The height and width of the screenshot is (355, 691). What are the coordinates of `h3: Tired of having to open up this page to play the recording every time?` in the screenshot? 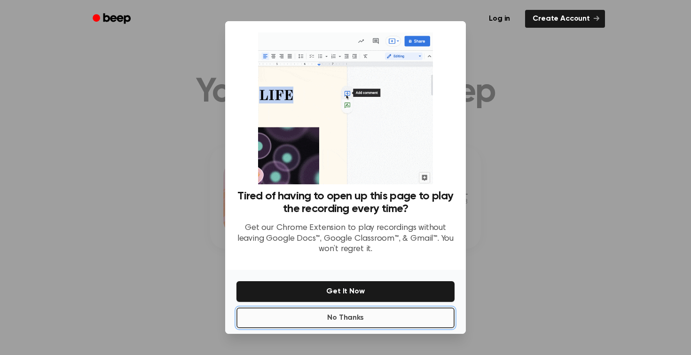 It's located at (346, 203).